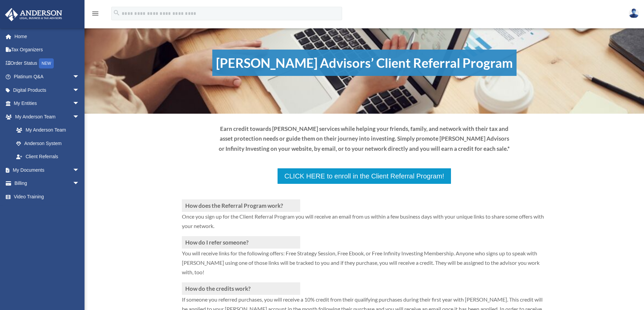 This screenshot has height=310, width=644. What do you see at coordinates (33, 15) in the screenshot?
I see `img: Anderson Advisors Platinum Portal` at bounding box center [33, 15].